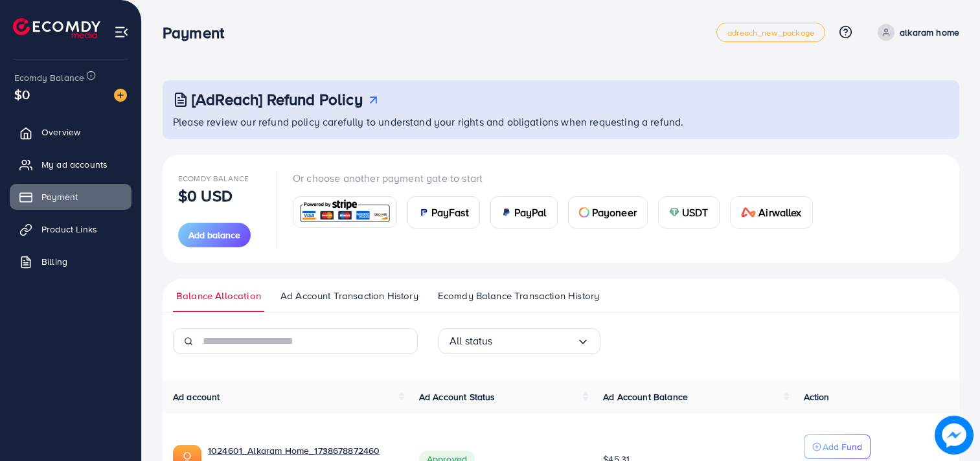 The height and width of the screenshot is (461, 980). Describe the element at coordinates (607, 212) in the screenshot. I see `a: cardPayoneer` at that location.